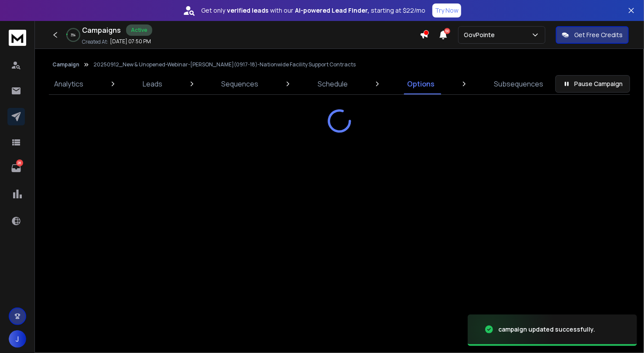 This screenshot has width=644, height=353. I want to click on div: How does that work?, so click(128, 266).